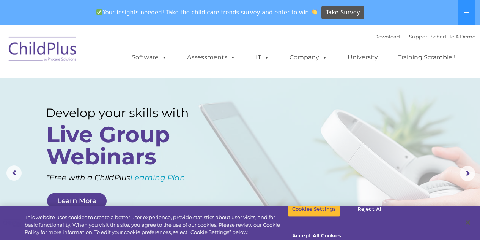 This screenshot has height=240, width=480. Describe the element at coordinates (207, 12) in the screenshot. I see `span: Your insights needed! Take the child care trends survey and enter to win!` at that location.